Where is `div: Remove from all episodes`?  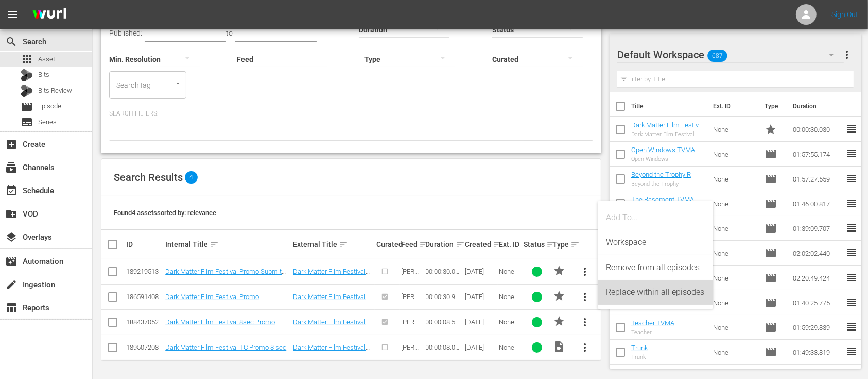
div: Remove from all episodes is located at coordinates (655, 268).